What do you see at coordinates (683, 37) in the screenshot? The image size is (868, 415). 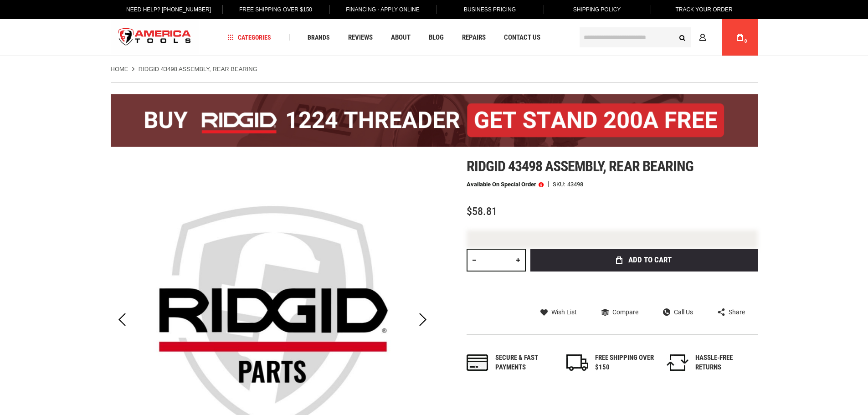 I see `button: Search` at bounding box center [683, 37].